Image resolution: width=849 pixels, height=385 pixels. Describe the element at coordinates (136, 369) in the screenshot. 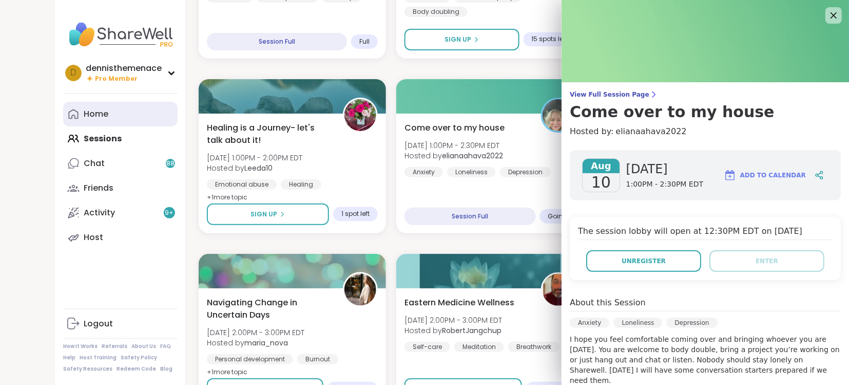

I see `a: Redeem Code` at that location.